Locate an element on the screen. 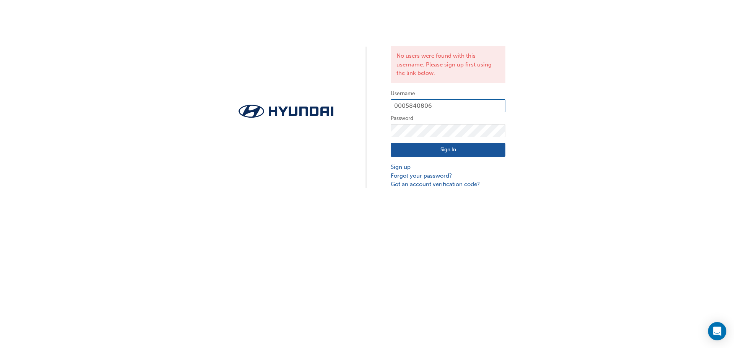 This screenshot has width=734, height=348. label: Password is located at coordinates (448, 118).